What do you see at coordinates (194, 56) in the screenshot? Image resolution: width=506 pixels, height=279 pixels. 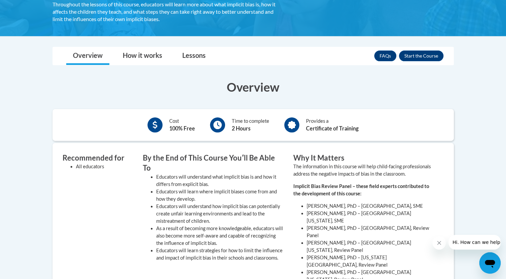 I see `a: Lessons` at bounding box center [194, 56].